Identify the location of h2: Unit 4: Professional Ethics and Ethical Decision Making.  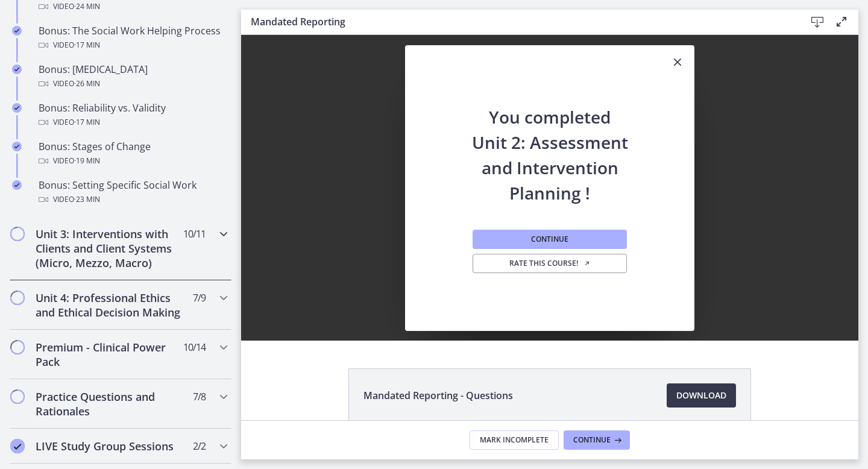
(109, 305).